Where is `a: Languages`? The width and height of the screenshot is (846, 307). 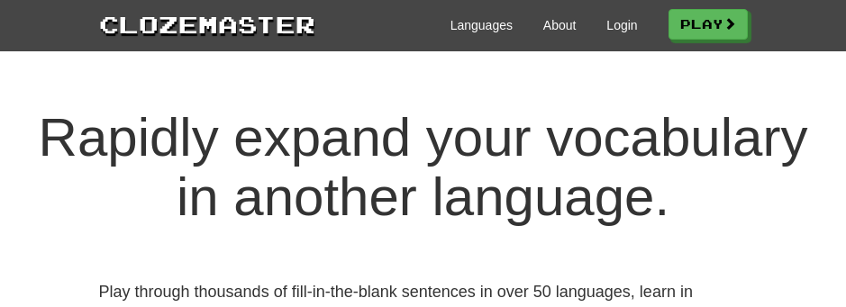 a: Languages is located at coordinates (481, 25).